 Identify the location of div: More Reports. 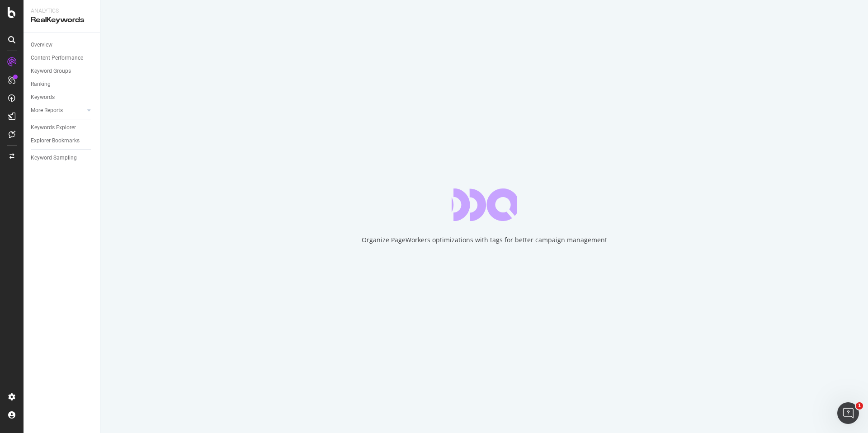
(47, 111).